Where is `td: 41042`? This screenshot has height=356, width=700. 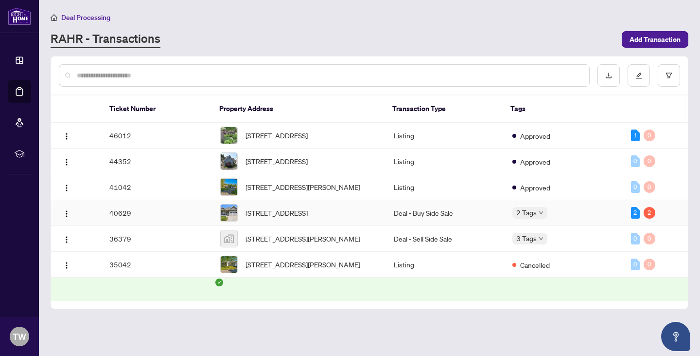 td: 41042 is located at coordinates (157, 187).